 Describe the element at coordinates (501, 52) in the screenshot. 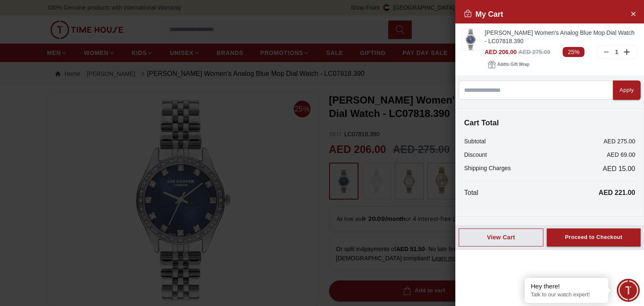

I see `span: AED 206.00` at that location.